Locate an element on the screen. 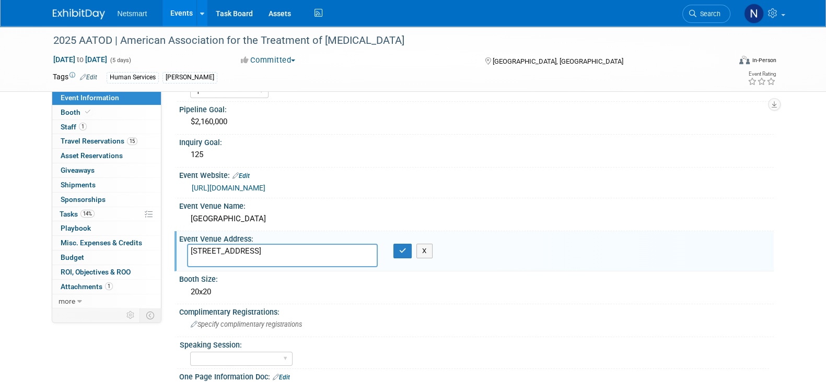 The width and height of the screenshot is (826, 382). button: Committed is located at coordinates (268, 60).